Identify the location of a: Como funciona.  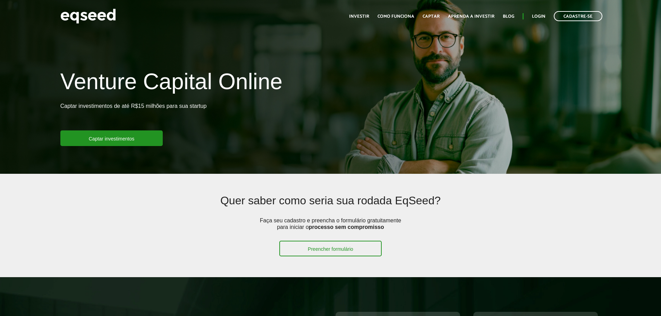
(396, 16).